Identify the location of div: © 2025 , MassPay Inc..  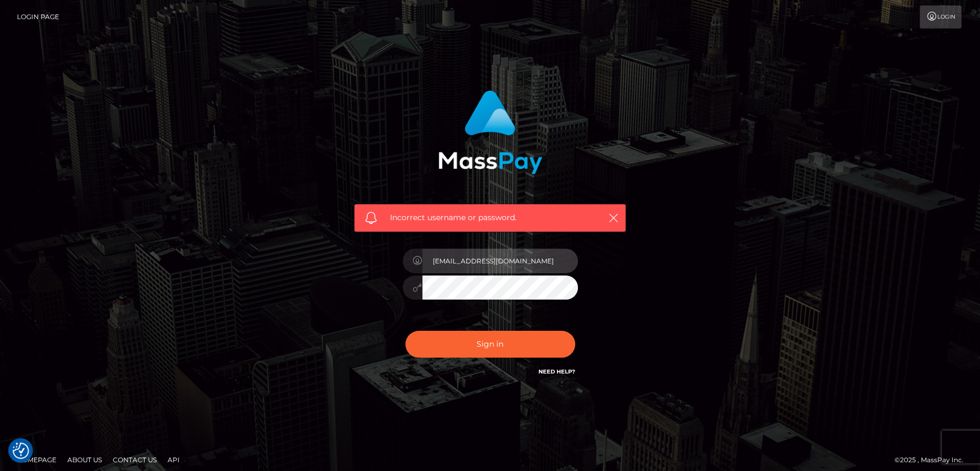
(932, 460).